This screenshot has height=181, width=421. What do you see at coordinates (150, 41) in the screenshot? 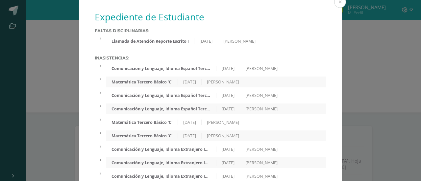
I see `div: Llamada de Atención Reporte Escrito I` at bounding box center [150, 41].